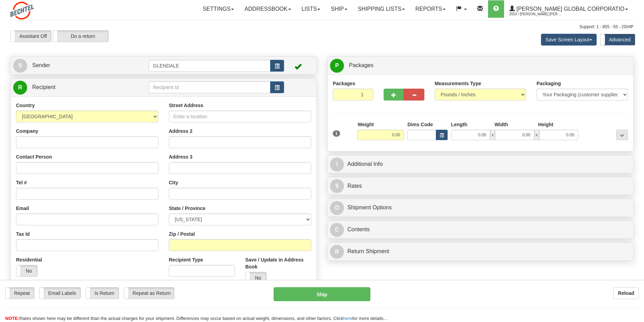 This screenshot has height=322, width=644. I want to click on input: Enter a location, so click(240, 117).